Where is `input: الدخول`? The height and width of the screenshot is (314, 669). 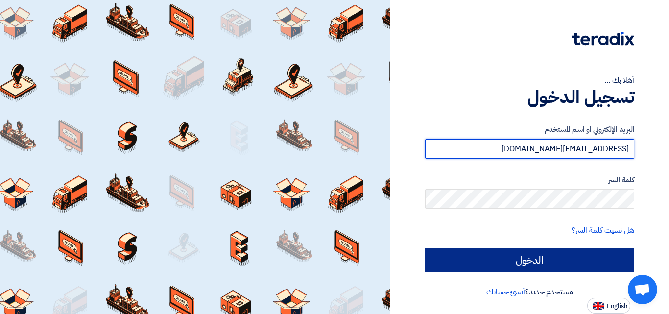 input: الدخول is located at coordinates (530, 260).